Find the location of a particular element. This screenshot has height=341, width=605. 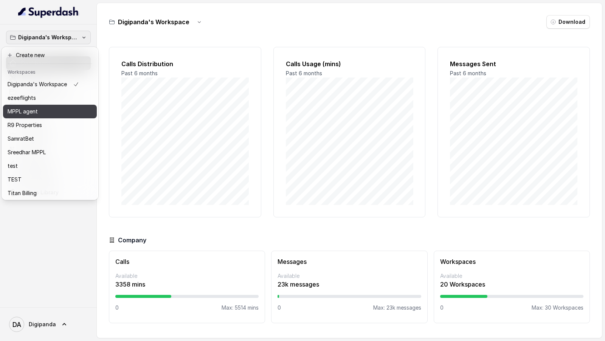

button: Create new is located at coordinates (50, 55).